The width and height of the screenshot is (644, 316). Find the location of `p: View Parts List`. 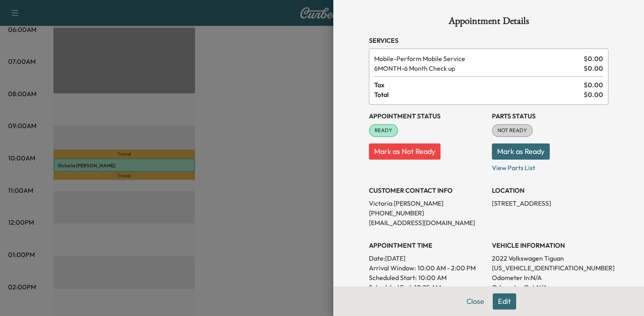

p: View Parts List is located at coordinates (550, 166).